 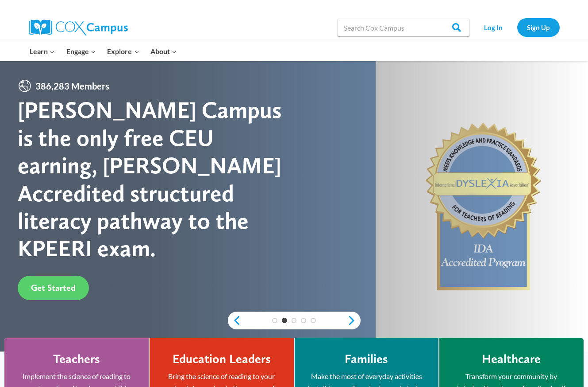 What do you see at coordinates (103, 52) in the screenshot?
I see `nav: Primary Navigation` at bounding box center [103, 52].